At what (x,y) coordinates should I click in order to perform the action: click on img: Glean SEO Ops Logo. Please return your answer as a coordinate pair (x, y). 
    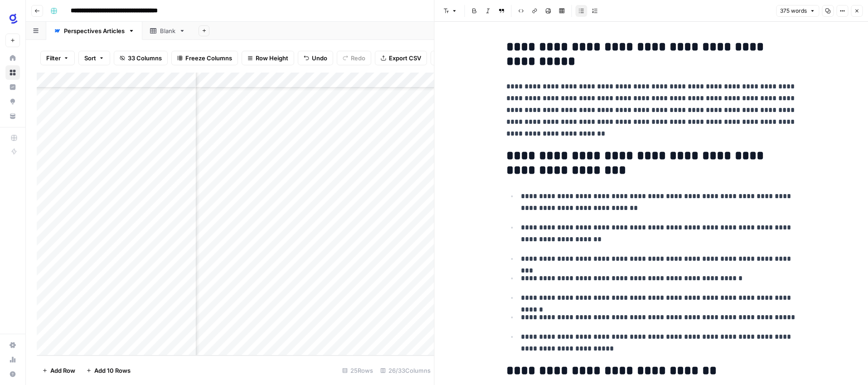
    Looking at the image, I should click on (14, 18).